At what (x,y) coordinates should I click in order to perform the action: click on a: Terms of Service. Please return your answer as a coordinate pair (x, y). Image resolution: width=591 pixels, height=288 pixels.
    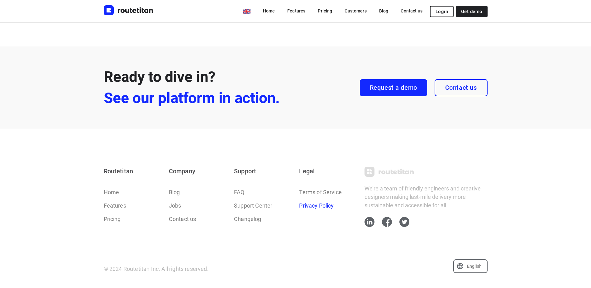
    Looking at the image, I should click on (320, 192).